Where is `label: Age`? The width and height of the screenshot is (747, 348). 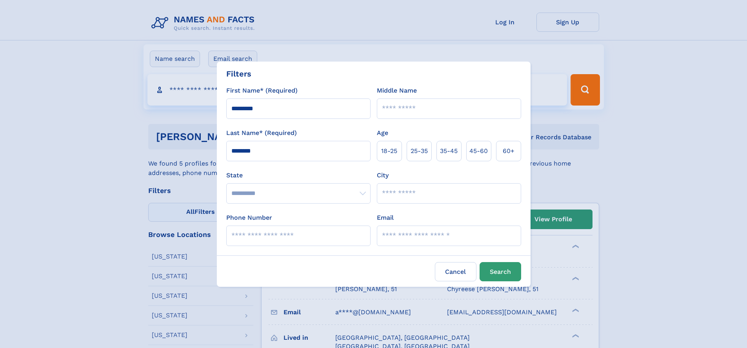 label: Age is located at coordinates (382, 133).